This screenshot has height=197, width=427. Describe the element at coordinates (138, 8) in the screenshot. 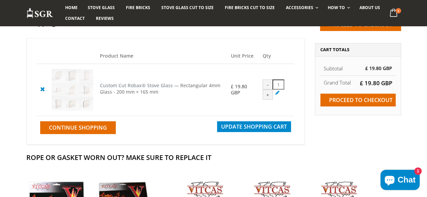

I see `a: Fire Bricks` at that location.